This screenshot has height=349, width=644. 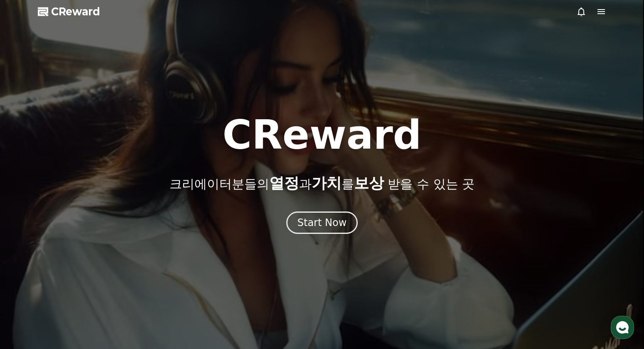 What do you see at coordinates (133, 274) in the screenshot?
I see `a: 설정` at bounding box center [133, 274].